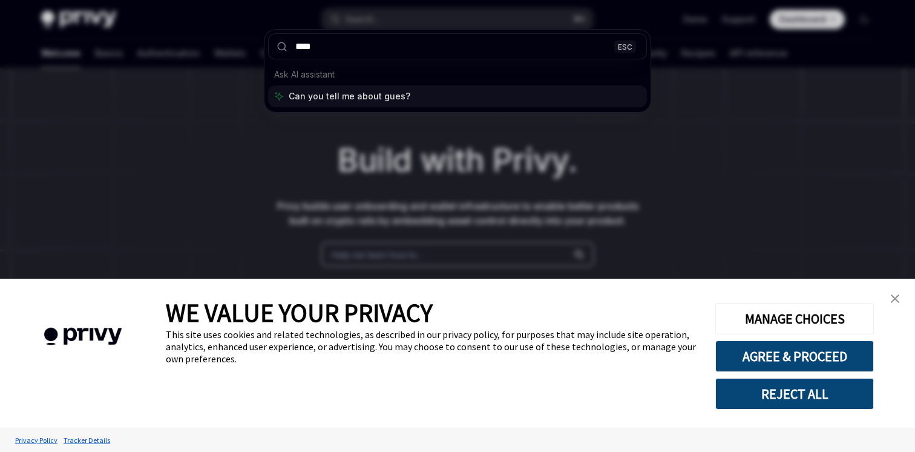  What do you see at coordinates (625, 46) in the screenshot?
I see `div: ESC` at bounding box center [625, 46].